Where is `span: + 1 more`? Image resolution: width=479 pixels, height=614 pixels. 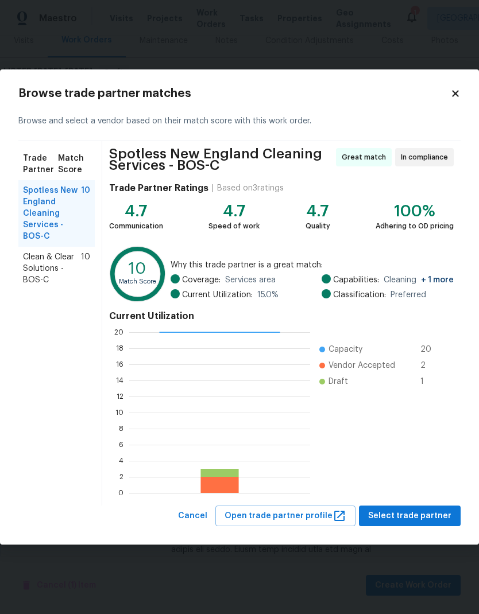
span: + 1 more is located at coordinates (437, 280).